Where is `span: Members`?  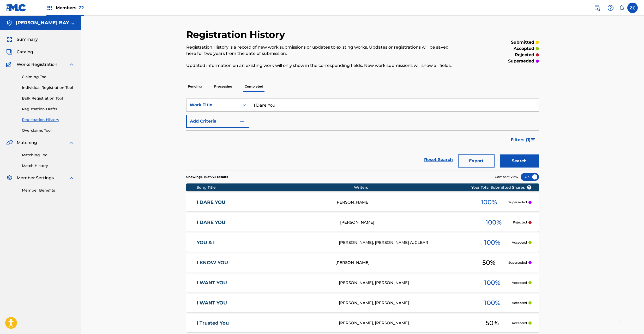
span: Members is located at coordinates (69, 8).